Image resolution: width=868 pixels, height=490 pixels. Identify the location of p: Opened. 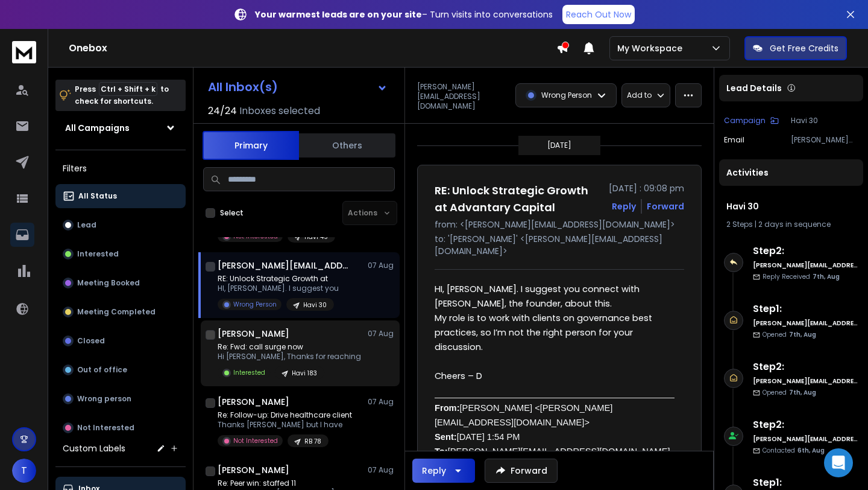
(789, 392).